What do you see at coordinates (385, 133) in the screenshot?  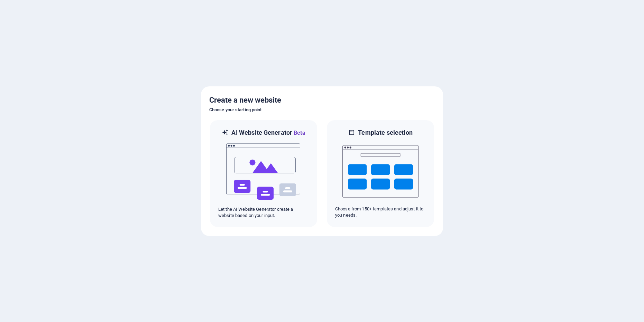 I see `h6: Template selection` at bounding box center [385, 133].